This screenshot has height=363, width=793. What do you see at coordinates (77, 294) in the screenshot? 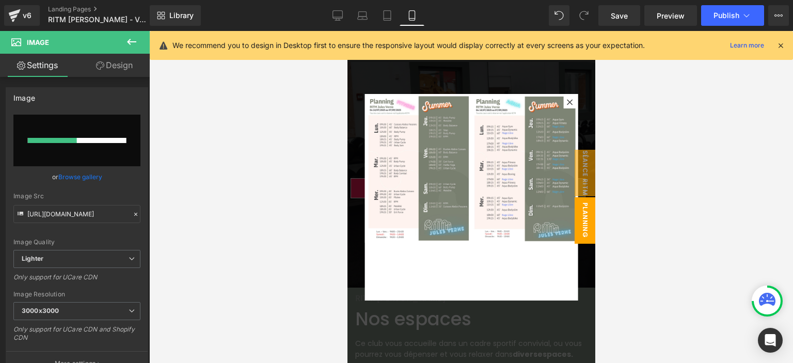
I see `div: Image Resolution` at bounding box center [77, 294].